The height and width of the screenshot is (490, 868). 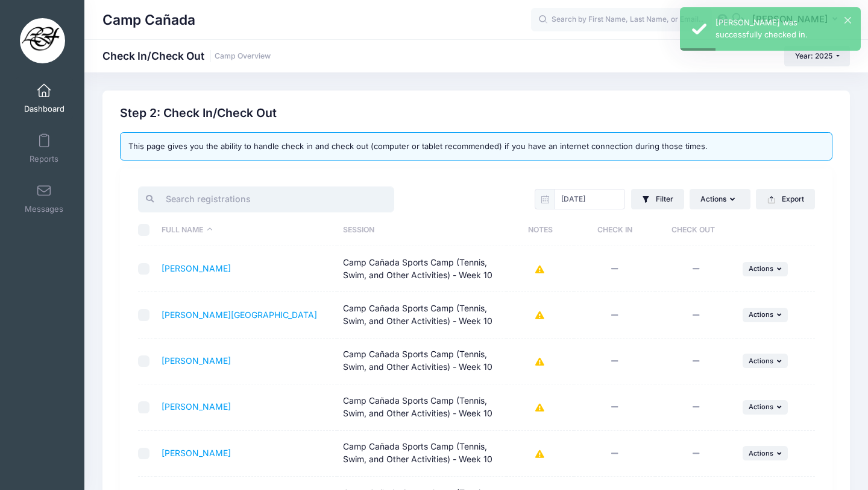 What do you see at coordinates (44, 99) in the screenshot?
I see `a: Dashboard` at bounding box center [44, 99].